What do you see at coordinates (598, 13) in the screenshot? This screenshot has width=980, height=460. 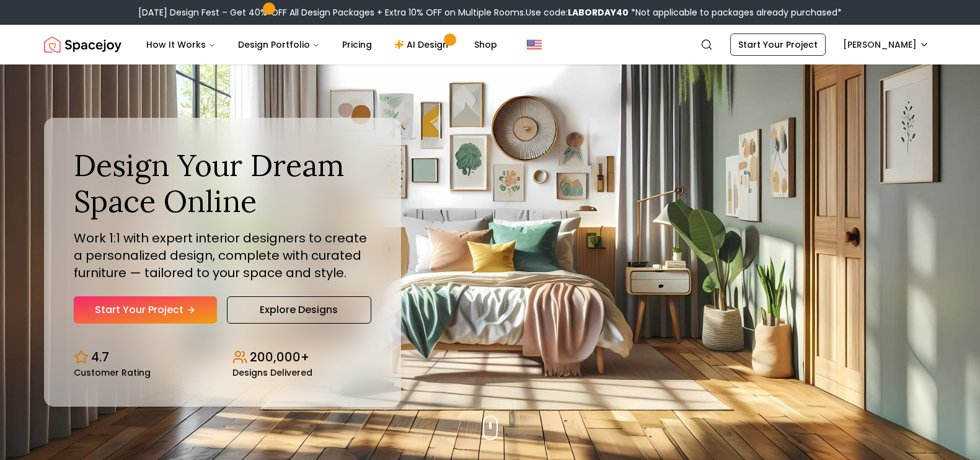 I see `b: LABORDAY40` at bounding box center [598, 13].